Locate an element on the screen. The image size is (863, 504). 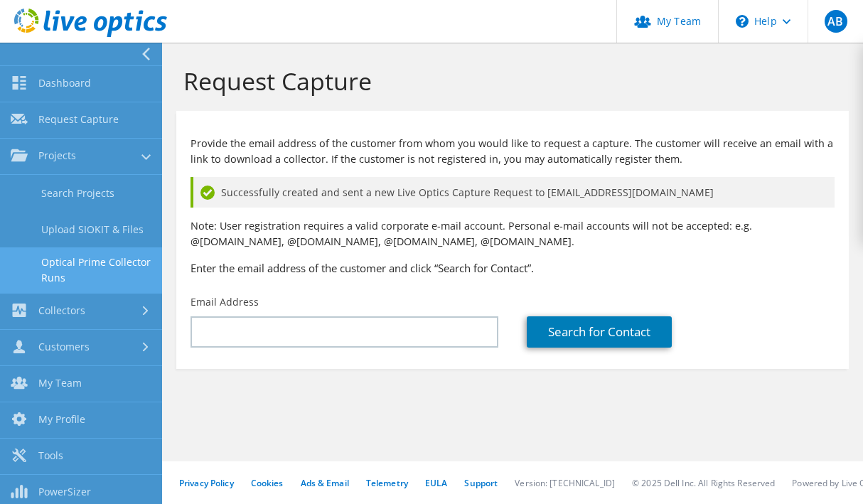
a: Ads & Email is located at coordinates (325, 483).